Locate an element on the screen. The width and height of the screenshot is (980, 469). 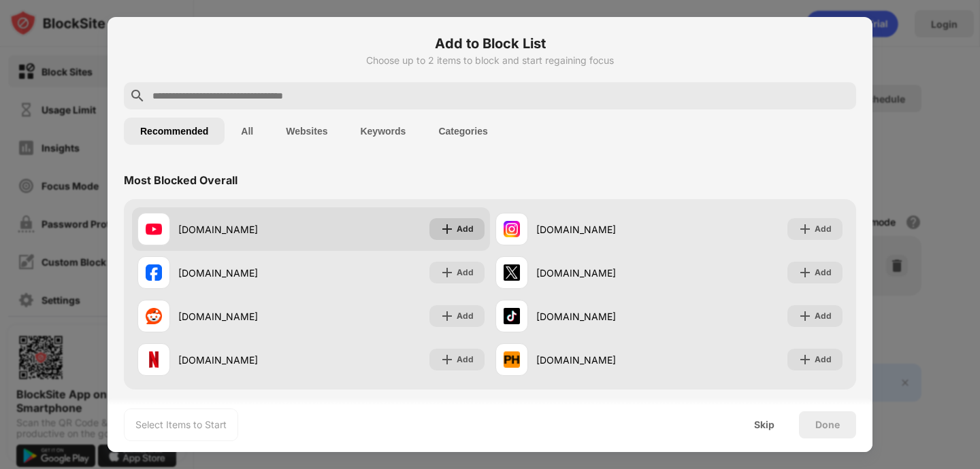
div: Most Blocked Overall is located at coordinates (180, 180).